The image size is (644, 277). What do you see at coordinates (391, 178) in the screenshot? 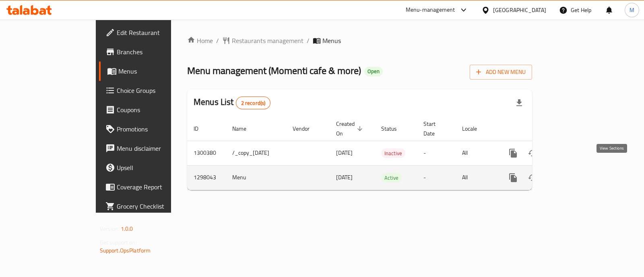
I see `span: Active` at bounding box center [391, 178].